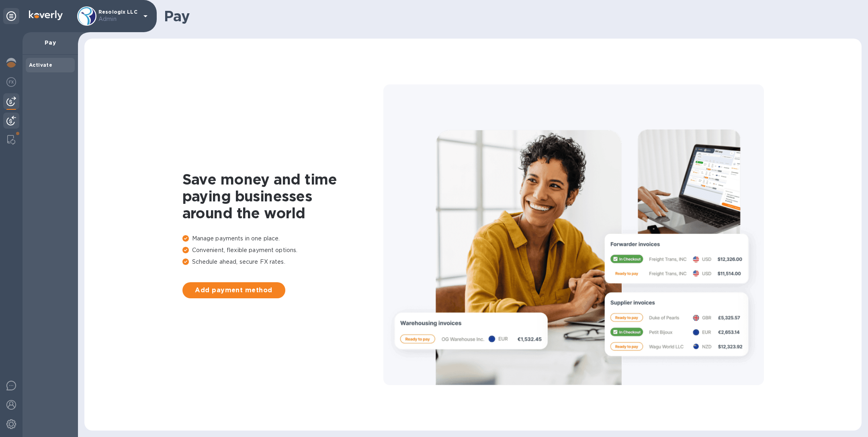 This screenshot has height=437, width=868. I want to click on h1: Pay, so click(510, 16).